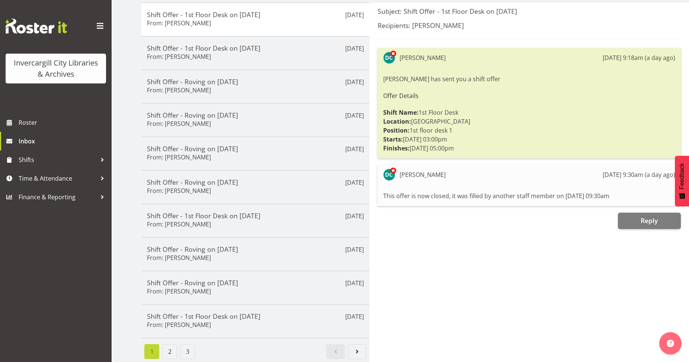  Describe the element at coordinates (63, 141) in the screenshot. I see `span: Inbox` at that location.